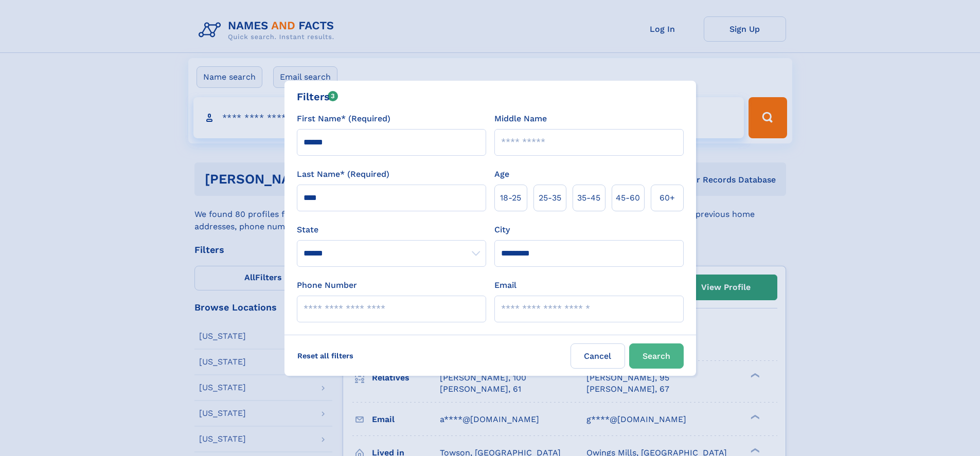 The height and width of the screenshot is (456, 980). I want to click on label: State, so click(391, 230).